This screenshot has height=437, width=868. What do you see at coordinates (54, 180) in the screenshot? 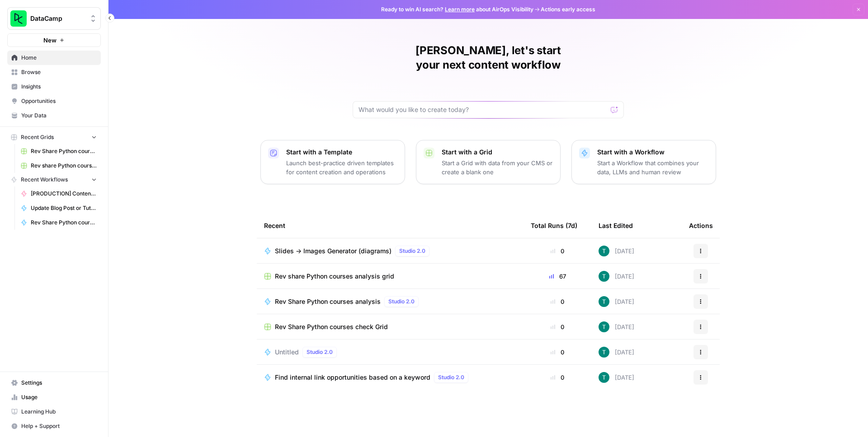
I see `button: Recent Workflows` at bounding box center [54, 180].